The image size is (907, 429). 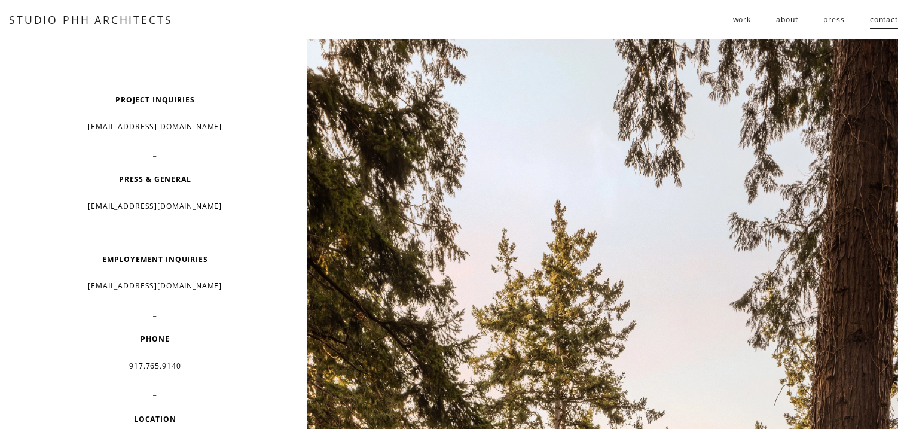 I want to click on strong: PROJECT INQUIRIES, so click(x=155, y=99).